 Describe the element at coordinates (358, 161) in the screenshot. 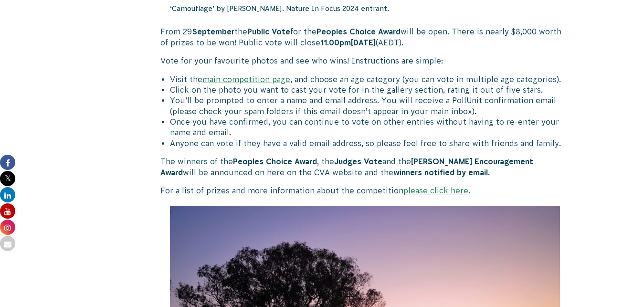

I see `strong: Judges Vote` at that location.